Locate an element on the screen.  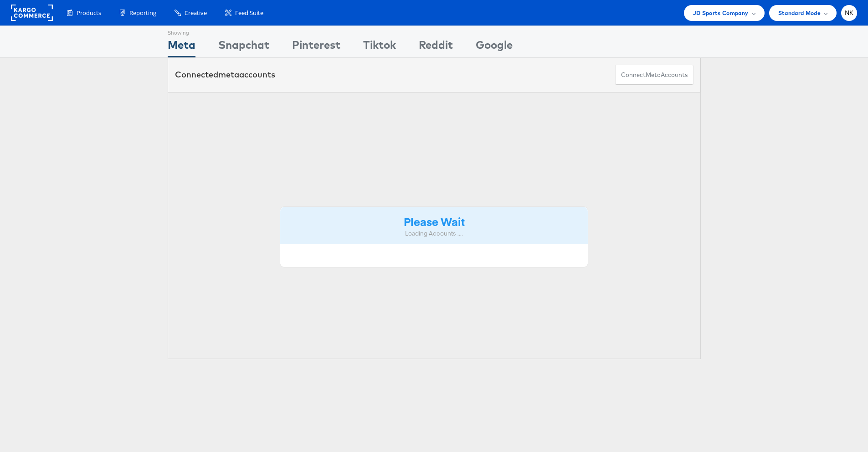
span: NK is located at coordinates (849, 13).